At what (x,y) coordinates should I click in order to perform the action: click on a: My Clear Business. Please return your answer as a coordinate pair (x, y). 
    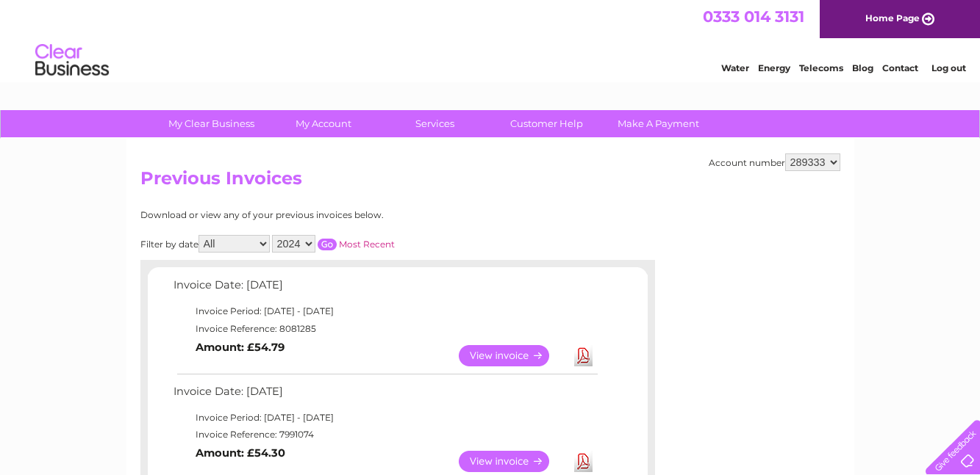
    Looking at the image, I should click on (211, 124).